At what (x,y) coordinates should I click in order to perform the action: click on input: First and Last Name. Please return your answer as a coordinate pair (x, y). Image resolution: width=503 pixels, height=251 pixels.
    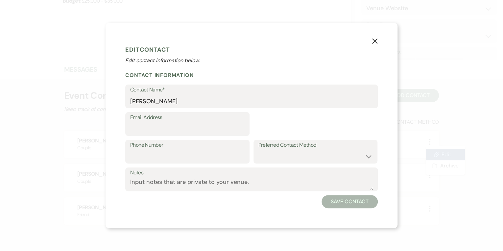
    Looking at the image, I should click on (251, 101).